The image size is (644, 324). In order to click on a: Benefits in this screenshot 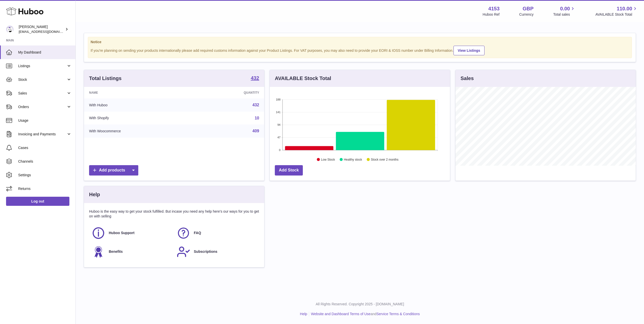, I will do `click(131, 252)`.